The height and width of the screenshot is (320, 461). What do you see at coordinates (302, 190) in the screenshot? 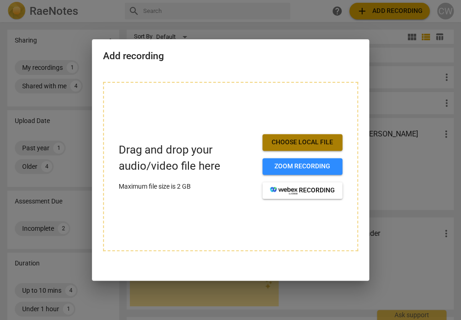
I see `button: recording` at bounding box center [302, 190].